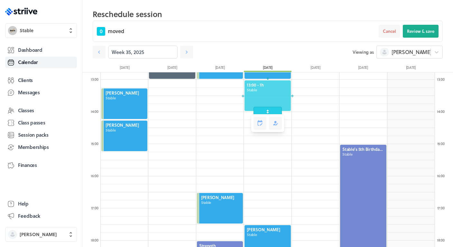 This screenshot has height=247, width=453. Describe the element at coordinates (26, 110) in the screenshot. I see `span: Classes` at that location.